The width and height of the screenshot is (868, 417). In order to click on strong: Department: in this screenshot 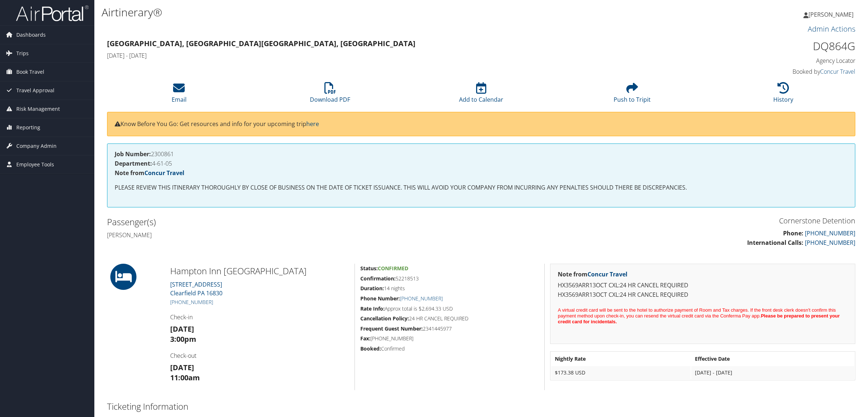, I will do `click(133, 164)`.